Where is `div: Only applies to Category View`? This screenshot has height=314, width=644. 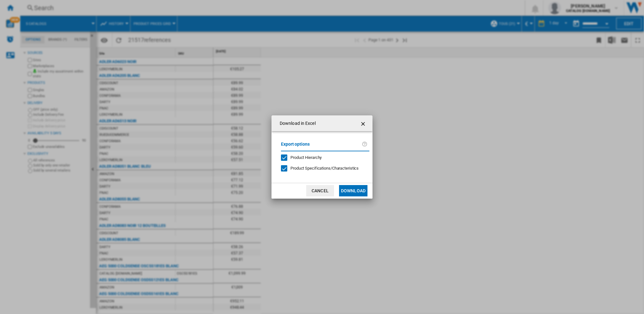 div: Only applies to Category View is located at coordinates (325, 168).